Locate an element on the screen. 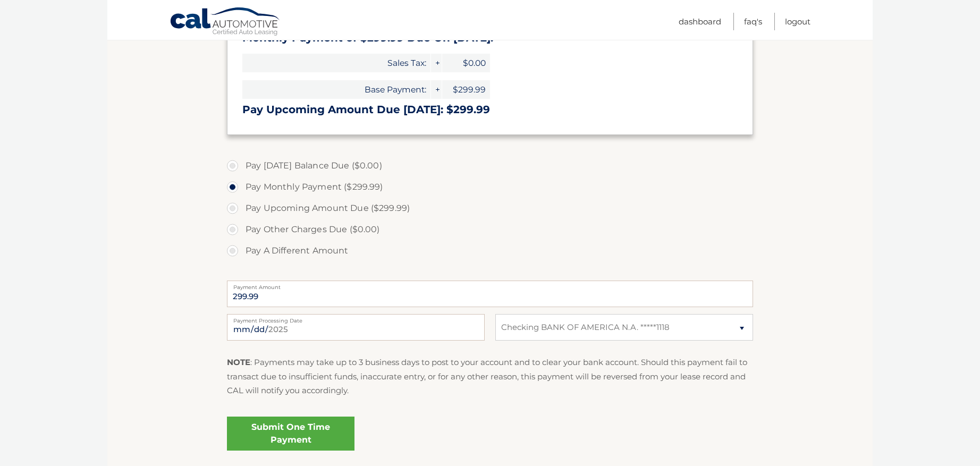  label: Pay Upcoming Amount Due ($299.99) is located at coordinates (490, 208).